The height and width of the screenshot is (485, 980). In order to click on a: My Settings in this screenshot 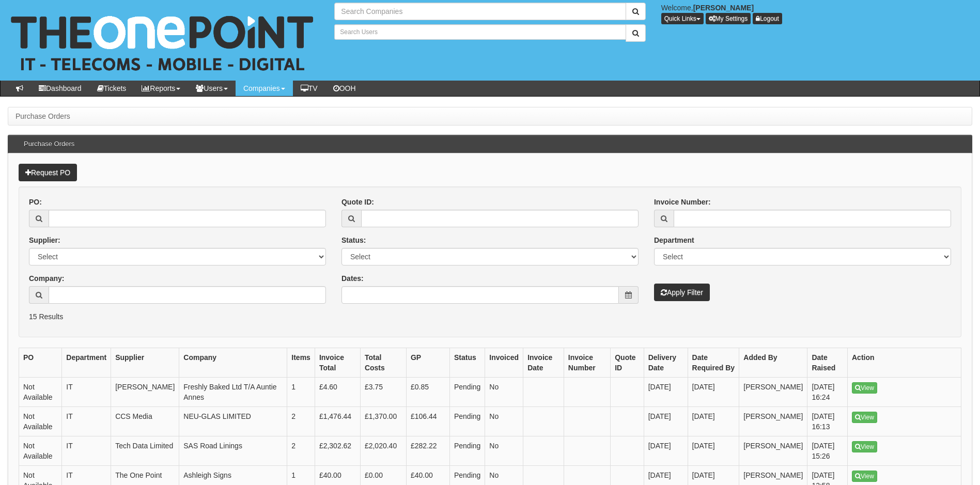, I will do `click(728, 19)`.